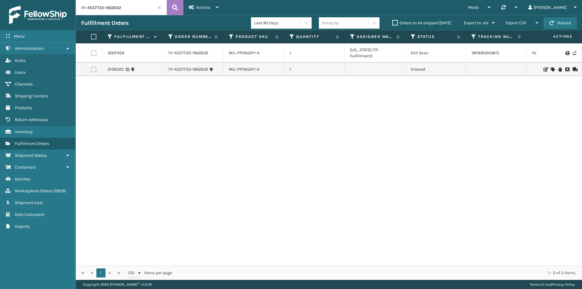 Image resolution: width=582 pixels, height=289 pixels. Describe the element at coordinates (116, 69) in the screenshot. I see `a: 2106225` at that location.